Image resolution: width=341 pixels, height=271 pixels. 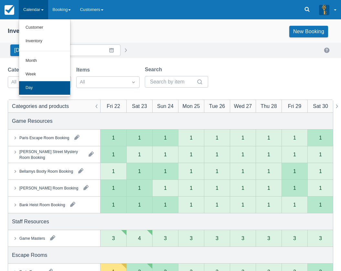 What do you see at coordinates (44, 138) in the screenshot?
I see `div: Paris Escape Room Booking` at bounding box center [44, 138].